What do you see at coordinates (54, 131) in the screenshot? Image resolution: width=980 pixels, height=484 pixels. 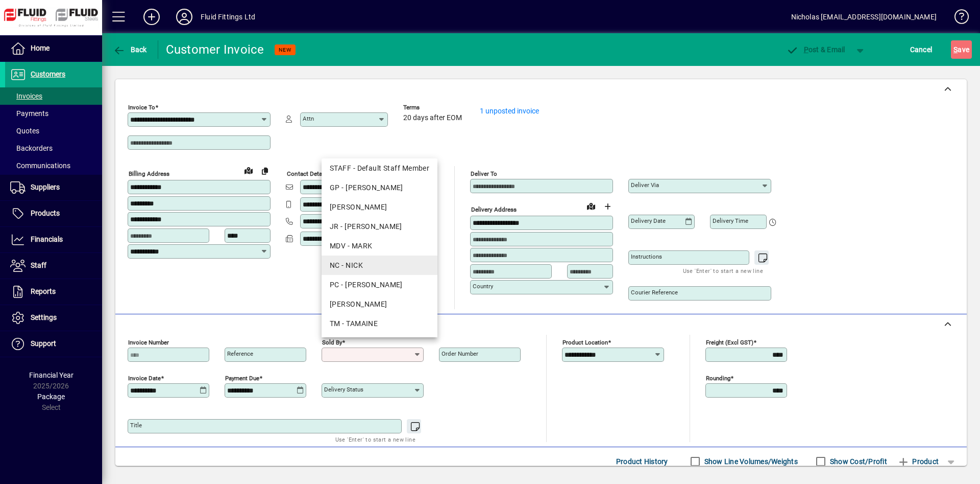 I see `a: Quotes` at bounding box center [54, 131].